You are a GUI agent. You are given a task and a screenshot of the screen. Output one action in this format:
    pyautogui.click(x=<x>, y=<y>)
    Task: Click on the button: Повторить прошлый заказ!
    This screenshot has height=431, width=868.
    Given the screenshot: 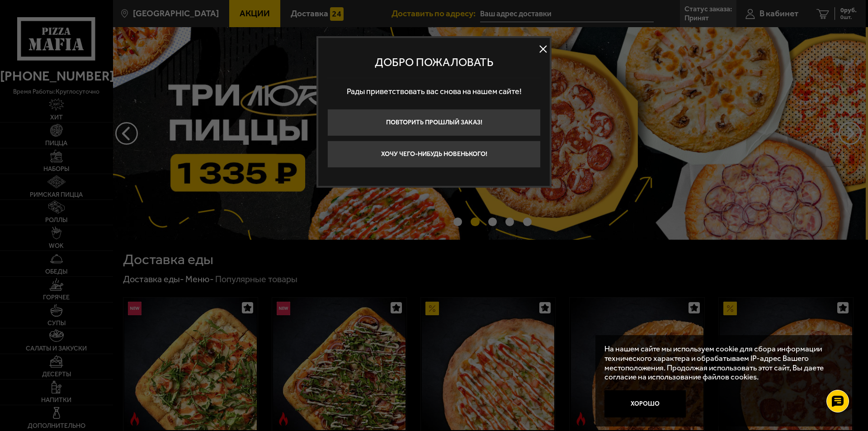 What is the action you would take?
    pyautogui.click(x=434, y=123)
    